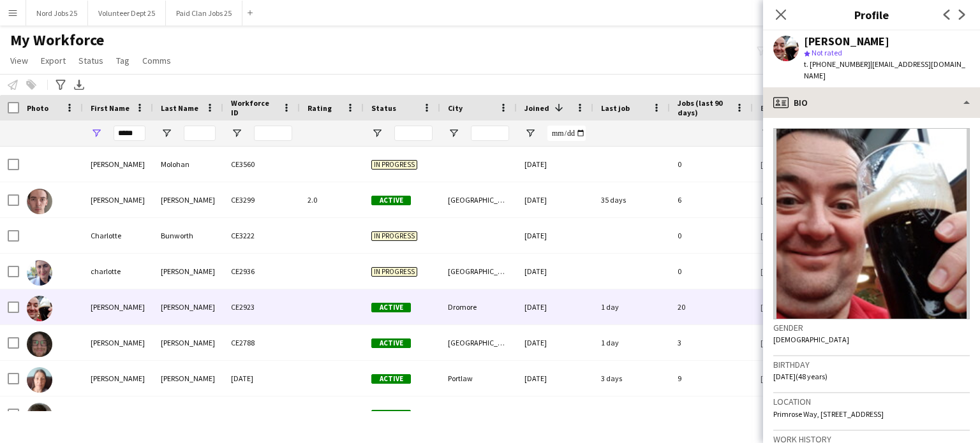 The height and width of the screenshot is (443, 980). Describe the element at coordinates (156, 61) in the screenshot. I see `span: Comms` at that location.